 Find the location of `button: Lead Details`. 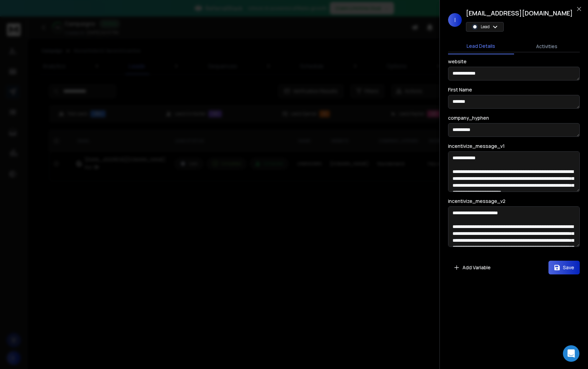

button: Lead Details is located at coordinates (481, 46).